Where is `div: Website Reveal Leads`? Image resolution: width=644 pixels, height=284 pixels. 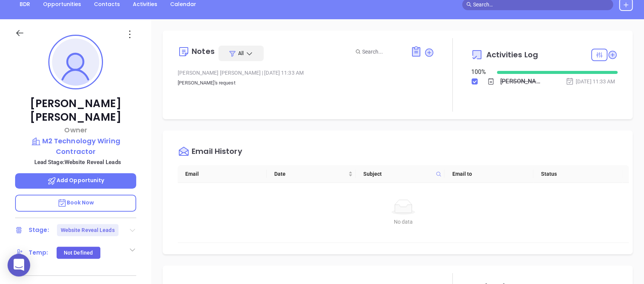
div: Website Reveal Leads is located at coordinates (88, 230).